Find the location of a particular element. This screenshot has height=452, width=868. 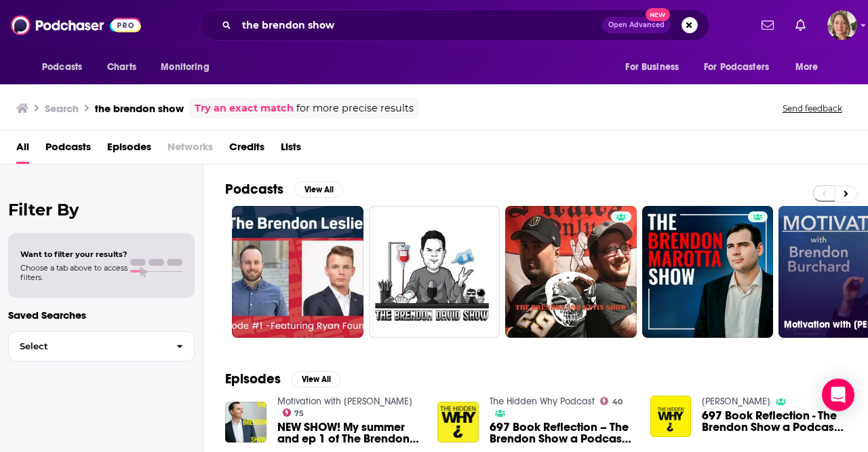

a: PodcastsView All is located at coordinates (284, 189).